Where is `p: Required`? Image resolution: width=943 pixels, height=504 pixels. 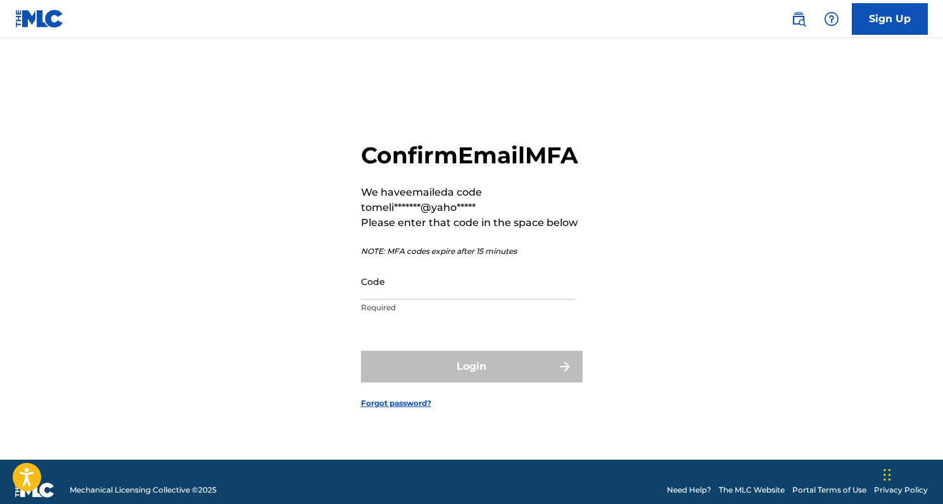
p: Required is located at coordinates (468, 308).